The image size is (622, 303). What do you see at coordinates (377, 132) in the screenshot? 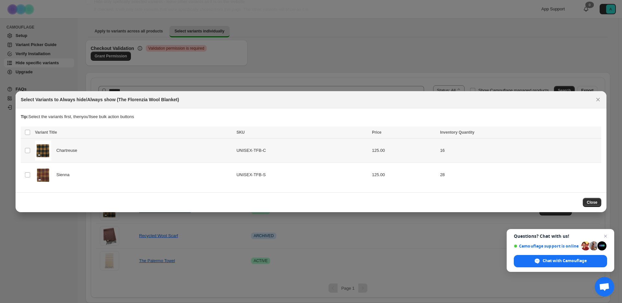
I see `span: Price` at bounding box center [377, 132].